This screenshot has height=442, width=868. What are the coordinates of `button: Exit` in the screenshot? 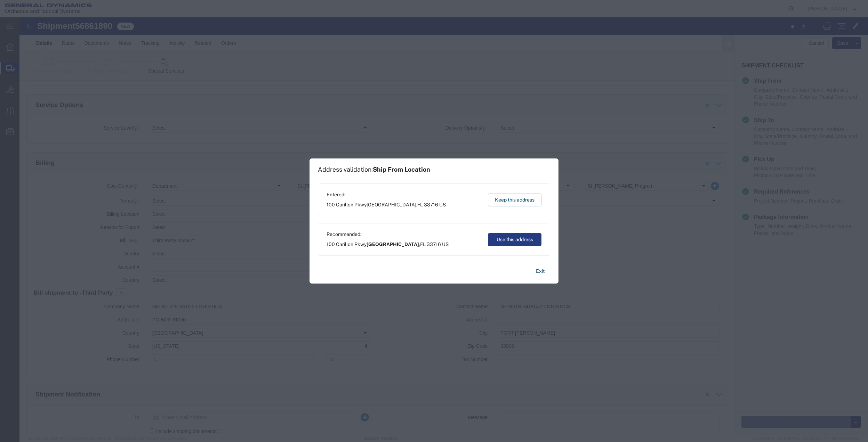 It's located at (540, 271).